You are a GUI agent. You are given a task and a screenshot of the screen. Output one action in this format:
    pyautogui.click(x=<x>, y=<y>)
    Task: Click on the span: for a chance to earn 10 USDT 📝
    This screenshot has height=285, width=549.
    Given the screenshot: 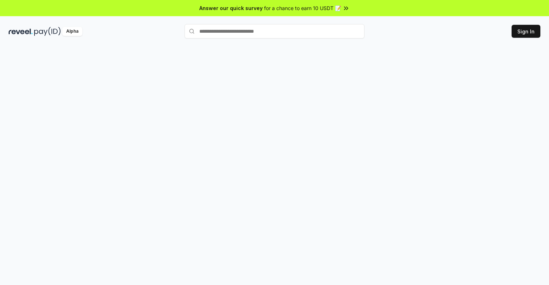 What is the action you would take?
    pyautogui.click(x=303, y=8)
    